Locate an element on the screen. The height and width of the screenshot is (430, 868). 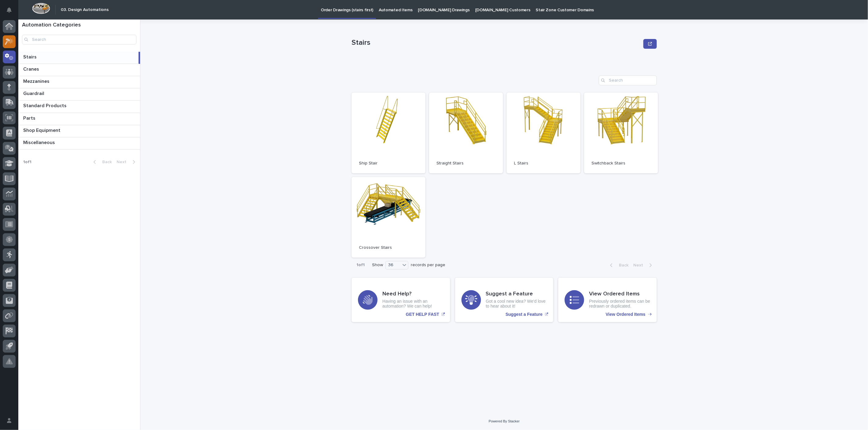
a: MiscellaneousMiscellaneous is located at coordinates (79, 144).